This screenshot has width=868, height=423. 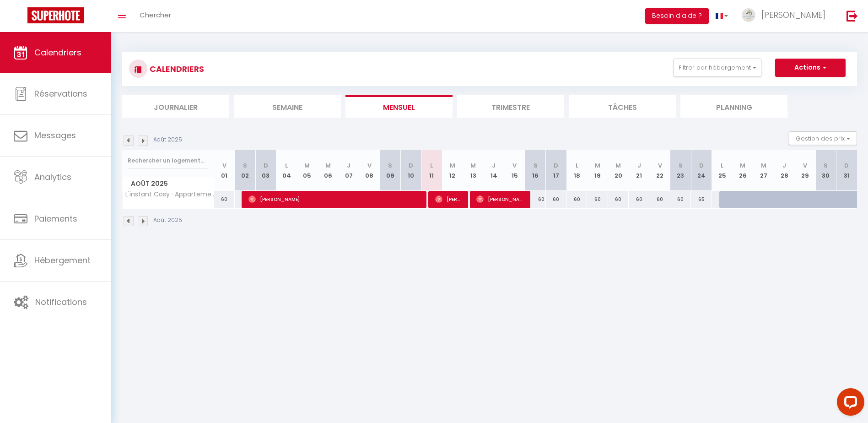 I want to click on button: Actions, so click(x=810, y=68).